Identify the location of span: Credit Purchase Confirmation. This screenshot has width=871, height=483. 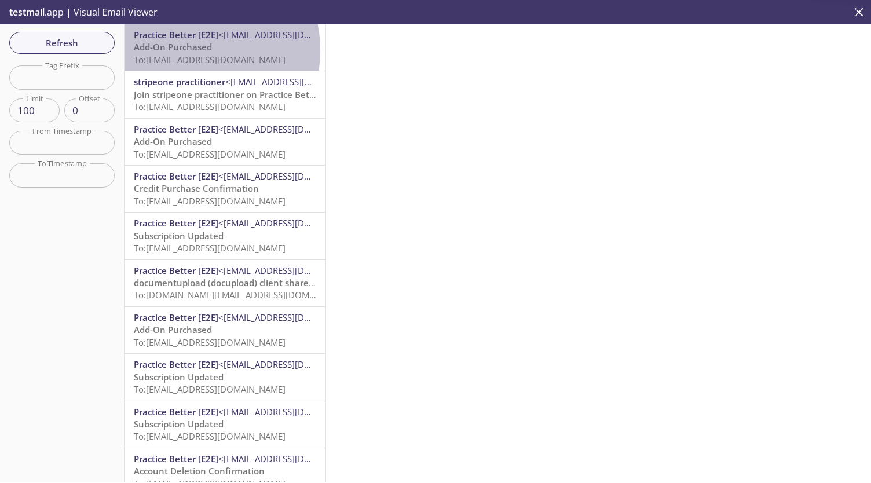
(196, 188).